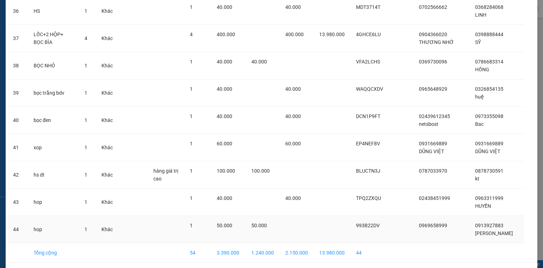 The width and height of the screenshot is (543, 268). What do you see at coordinates (435, 198) in the screenshot?
I see `span: 02438451999` at bounding box center [435, 198].